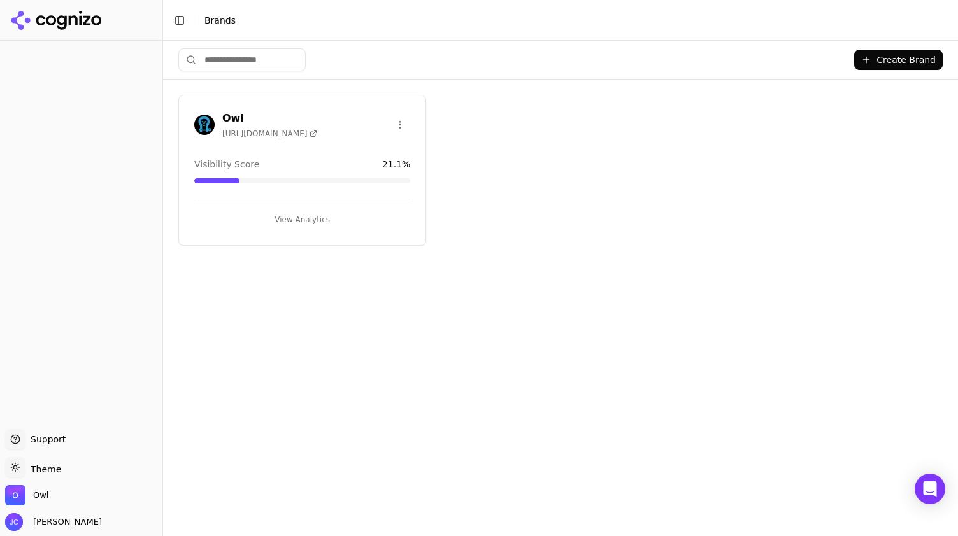  Describe the element at coordinates (302, 220) in the screenshot. I see `button: View Analytics` at that location.